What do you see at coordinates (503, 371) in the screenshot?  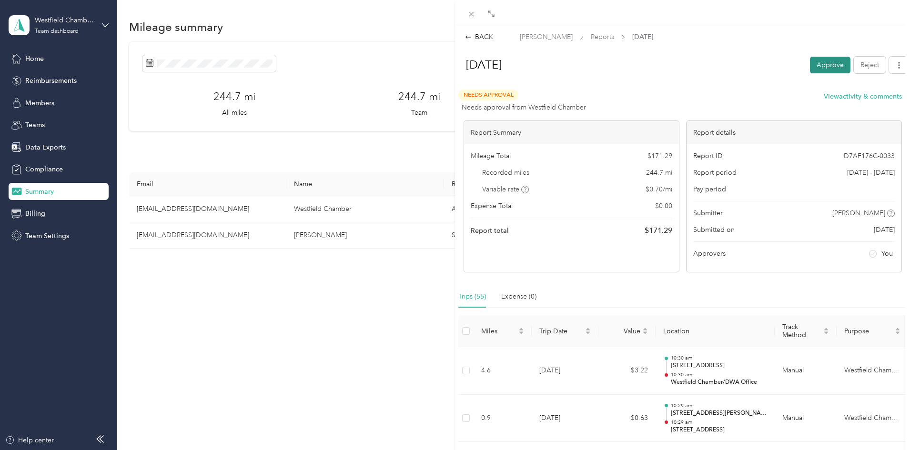 I see `td: 4.6` at bounding box center [503, 371].